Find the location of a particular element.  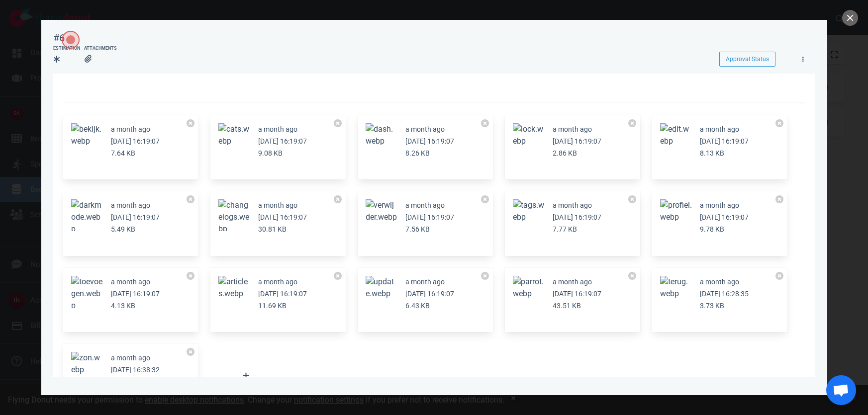

button: Open the dialog is located at coordinates (70, 40).